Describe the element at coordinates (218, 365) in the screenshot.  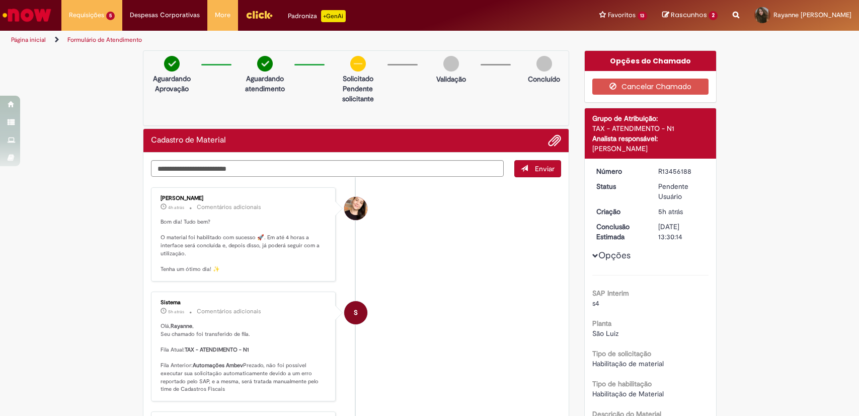
I see `b: Automações Ambev` at that location.